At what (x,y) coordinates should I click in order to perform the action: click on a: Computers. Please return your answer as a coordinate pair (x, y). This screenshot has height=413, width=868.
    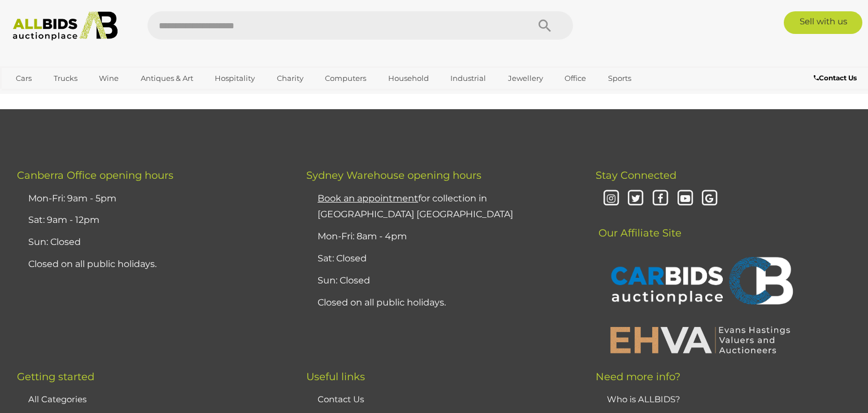
    Looking at the image, I should click on (345, 78).